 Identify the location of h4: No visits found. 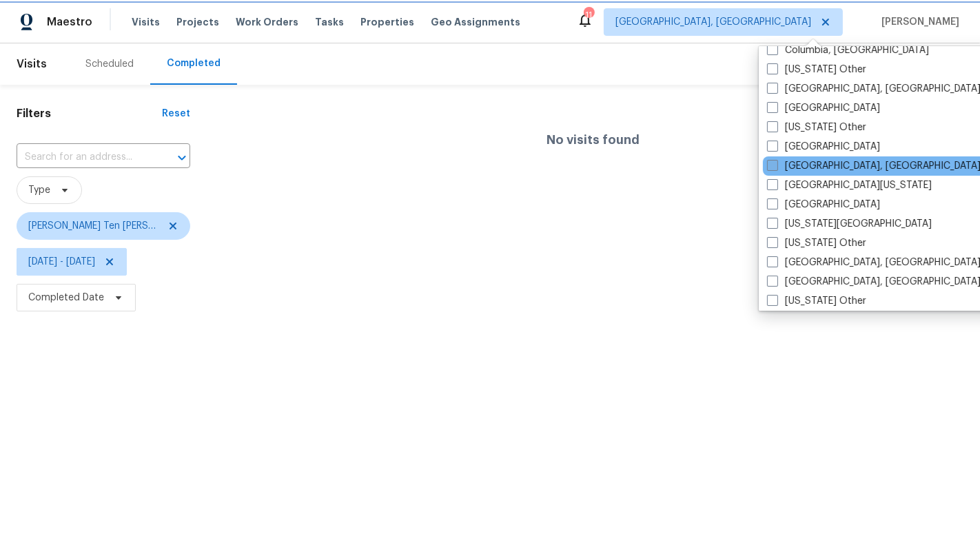
(594, 140).